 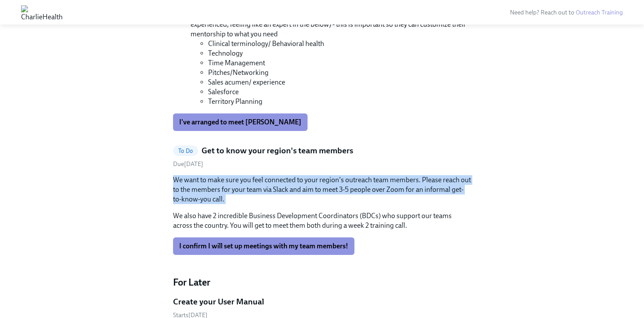 What do you see at coordinates (188, 163) in the screenshot?
I see `span: Wednesday, October 8th 2025, 10:00 am` at bounding box center [188, 163].